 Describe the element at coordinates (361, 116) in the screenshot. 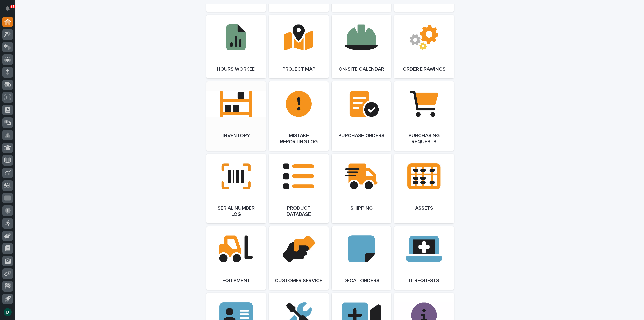

I see `a: Purchase Orders` at that location.